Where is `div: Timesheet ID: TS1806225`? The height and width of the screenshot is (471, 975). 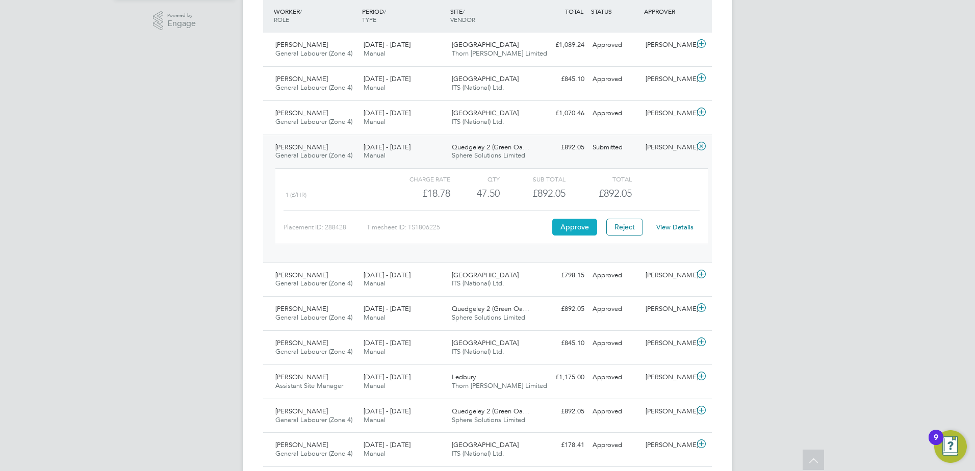 div: Timesheet ID: TS1806225 is located at coordinates (458, 227).